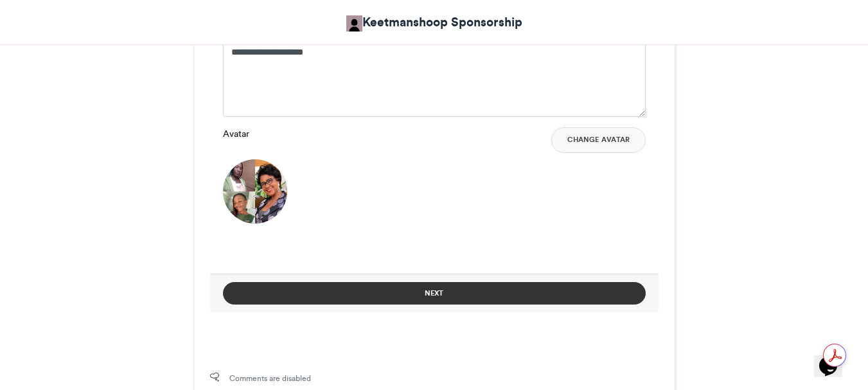 The height and width of the screenshot is (390, 868). Describe the element at coordinates (598, 140) in the screenshot. I see `button: Change Avatar` at that location.